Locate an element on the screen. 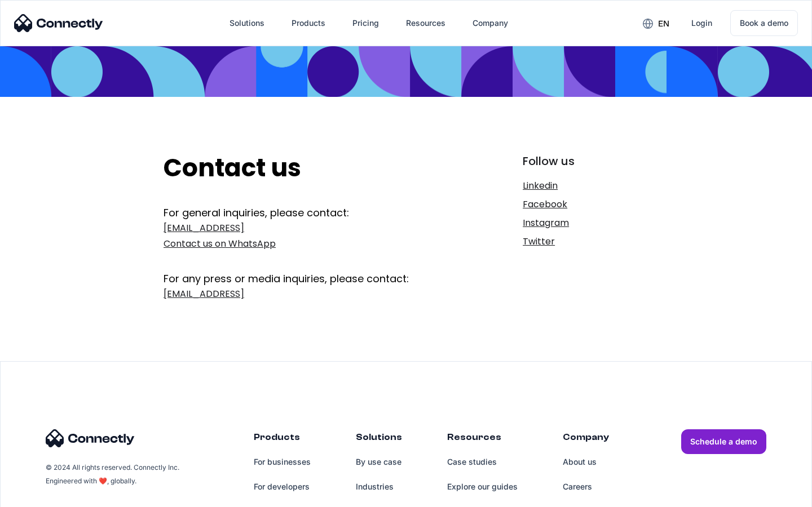 The image size is (812, 507). div: © 2024 All rights reserved. Connectly Inc. Engineered with ❤️, globally. is located at coordinates (113, 474).